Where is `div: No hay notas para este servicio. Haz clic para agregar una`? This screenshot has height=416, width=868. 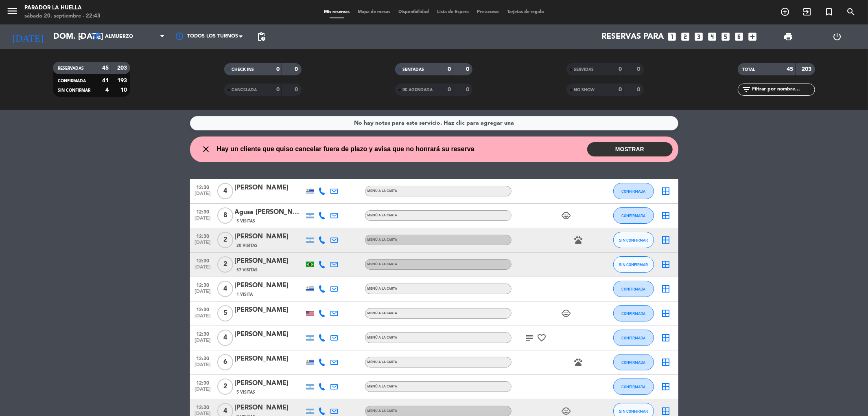 div: No hay notas para este servicio. Haz clic para agregar una is located at coordinates (434, 123).